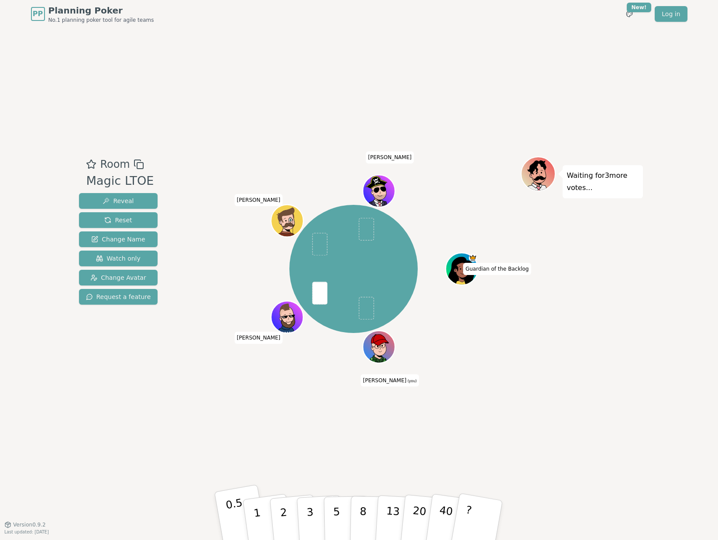  Describe the element at coordinates (115, 164) in the screenshot. I see `span: Room` at that location.